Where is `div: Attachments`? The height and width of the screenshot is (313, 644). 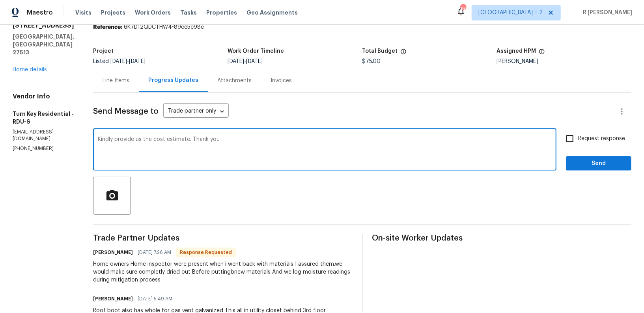 div: Attachments is located at coordinates (234, 81).